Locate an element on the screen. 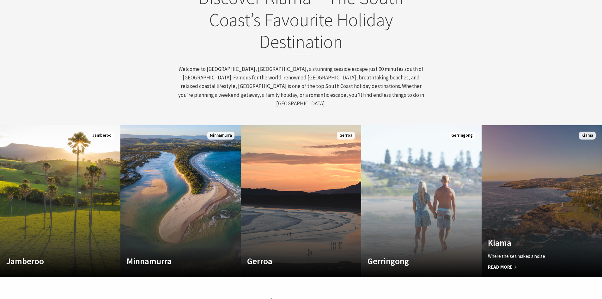 This screenshot has height=299, width=602. h4: Minnamurra is located at coordinates (172, 261).